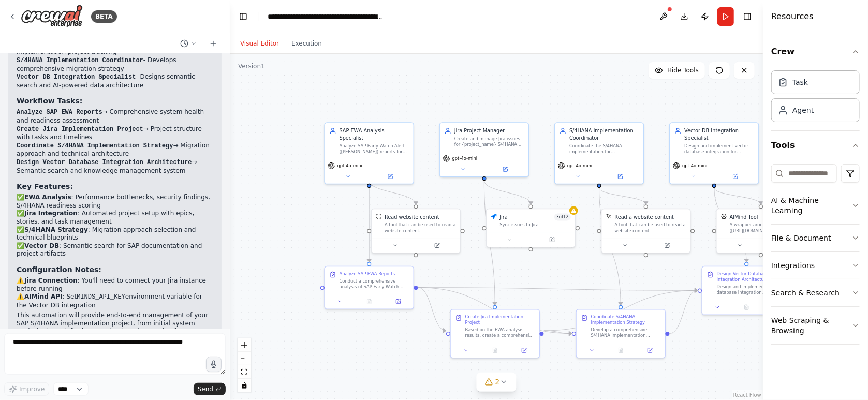 The width and height of the screenshot is (868, 400). What do you see at coordinates (531, 228) in the screenshot?
I see `div: JiraJira3of12Sync issues to Jira` at bounding box center [531, 228].